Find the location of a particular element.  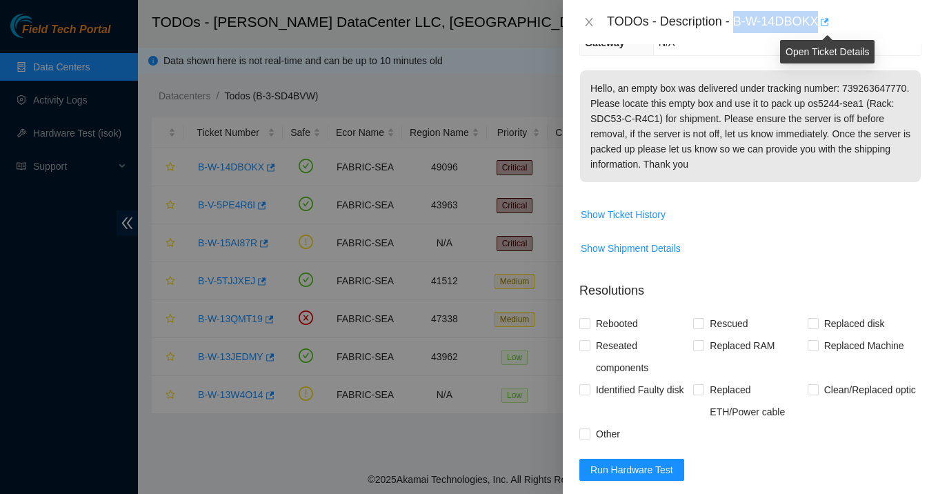

span: Other is located at coordinates (608, 434).